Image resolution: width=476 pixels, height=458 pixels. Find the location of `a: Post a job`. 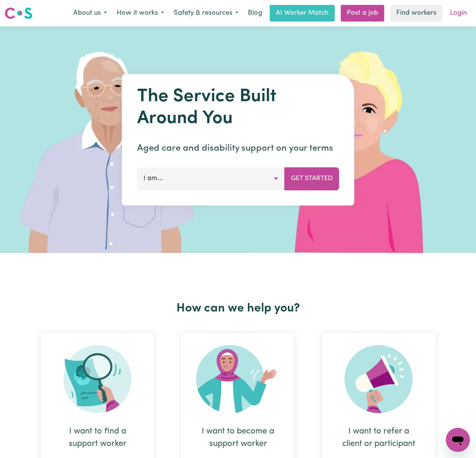

a: Post a job is located at coordinates (362, 13).